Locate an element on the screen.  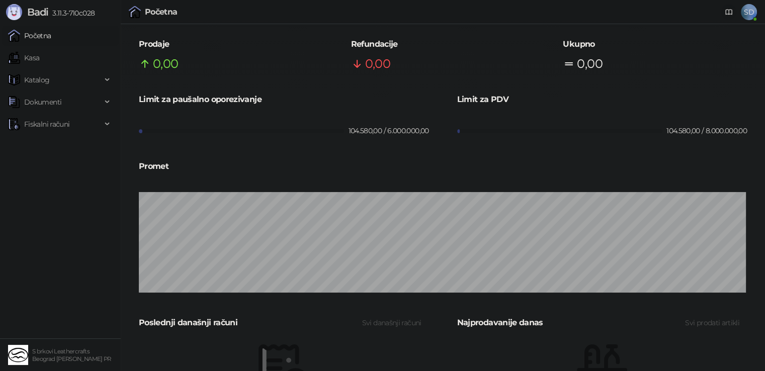
button: Svi današnji računi is located at coordinates (392, 323).